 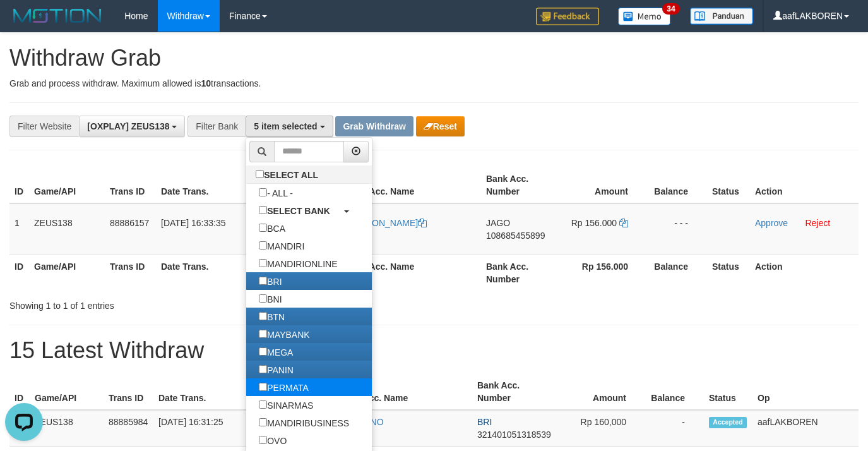 What do you see at coordinates (285, 126) in the screenshot?
I see `span: 5 item selected` at bounding box center [285, 126].